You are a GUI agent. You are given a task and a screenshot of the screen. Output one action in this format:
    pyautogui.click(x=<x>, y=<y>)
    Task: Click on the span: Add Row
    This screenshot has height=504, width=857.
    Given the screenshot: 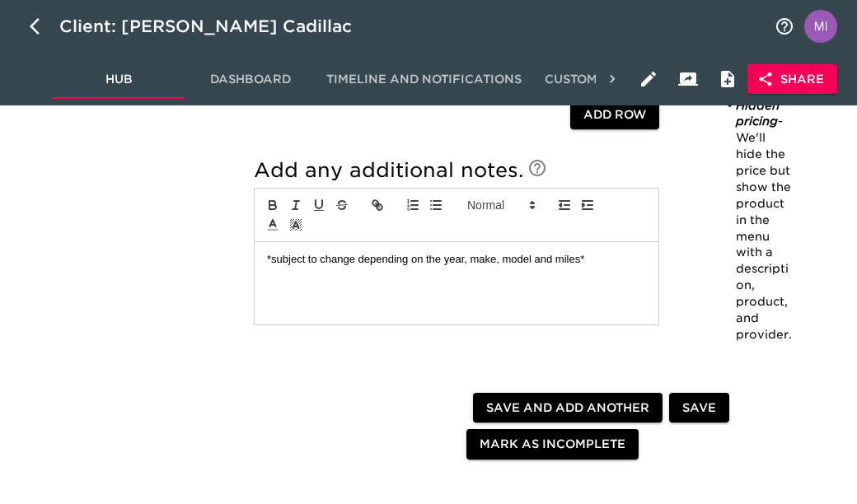 What is the action you would take?
    pyautogui.click(x=615, y=115)
    